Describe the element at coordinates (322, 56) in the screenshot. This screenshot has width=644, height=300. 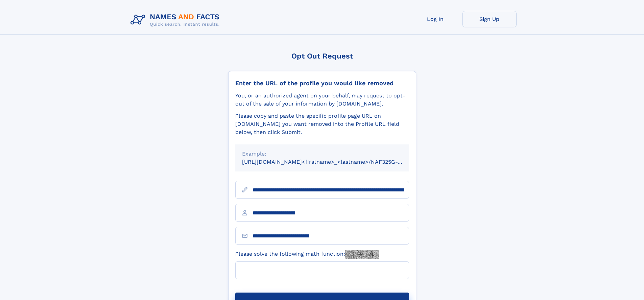
I see `div: Opt Out Request` at that location.